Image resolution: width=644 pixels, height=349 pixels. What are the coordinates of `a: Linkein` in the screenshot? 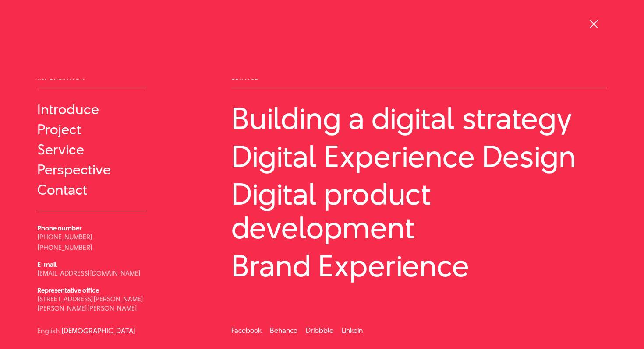 It's located at (352, 331).